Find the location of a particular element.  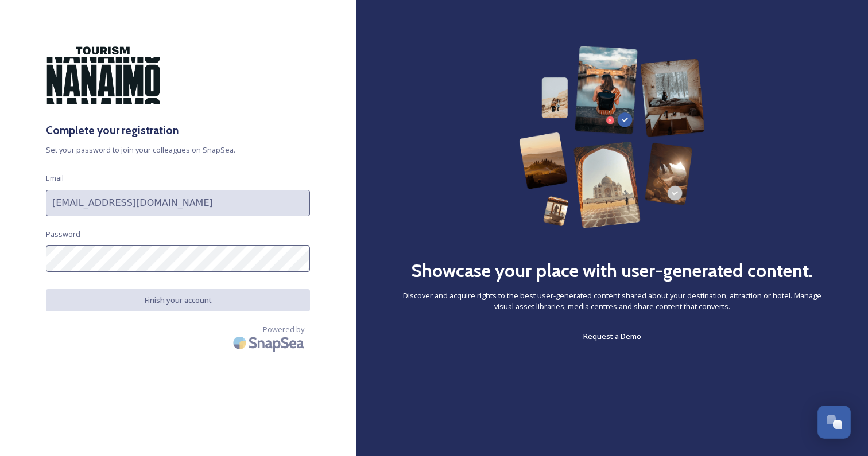

span: Request a Demo is located at coordinates (612, 336).